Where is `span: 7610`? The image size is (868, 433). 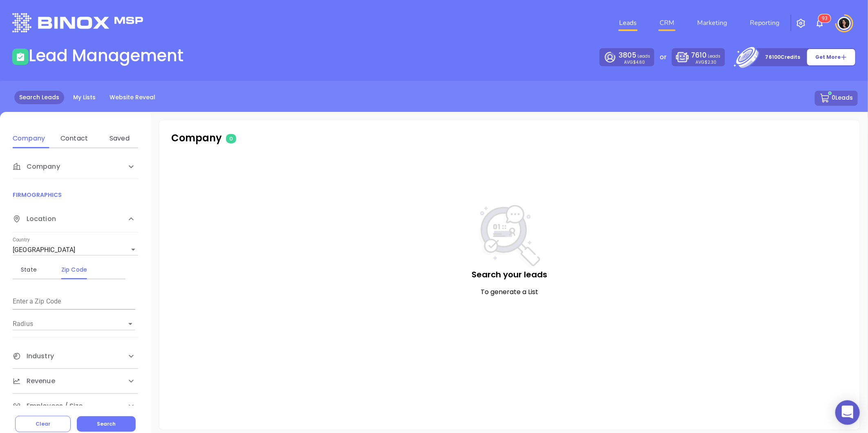 span: 7610 is located at coordinates (699, 55).